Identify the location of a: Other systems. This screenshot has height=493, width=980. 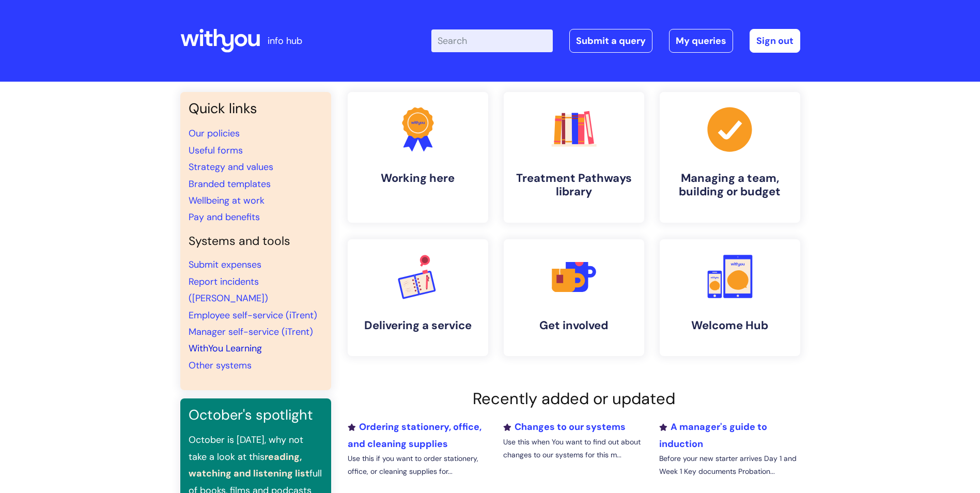
(220, 366).